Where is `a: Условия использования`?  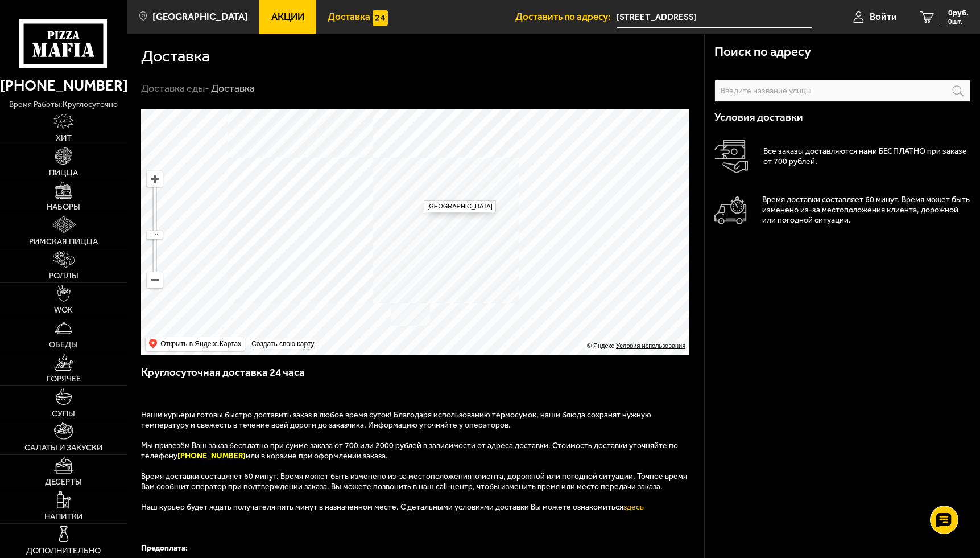
a: Условия использования is located at coordinates (651, 345).